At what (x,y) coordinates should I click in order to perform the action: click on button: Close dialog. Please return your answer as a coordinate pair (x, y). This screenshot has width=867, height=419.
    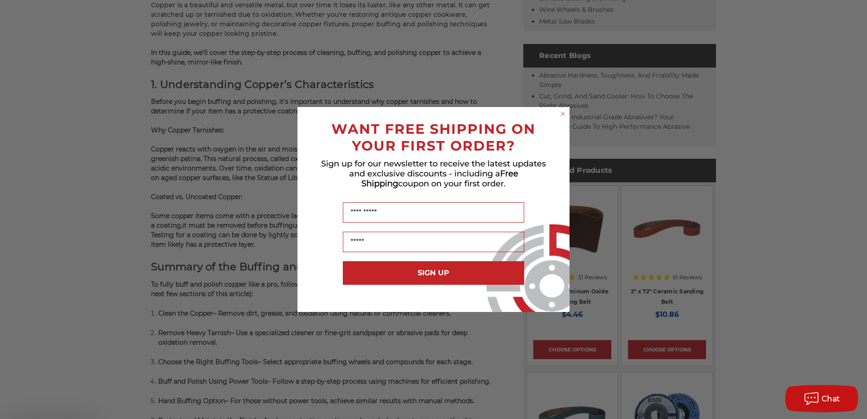
    Looking at the image, I should click on (563, 114).